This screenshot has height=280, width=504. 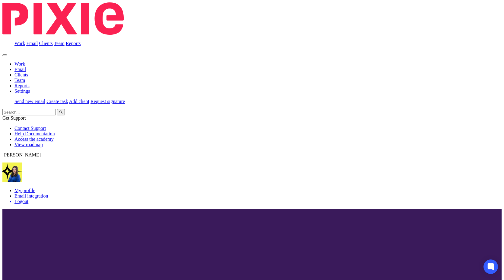 What do you see at coordinates (35, 133) in the screenshot?
I see `a: Help Documentation` at bounding box center [35, 133].